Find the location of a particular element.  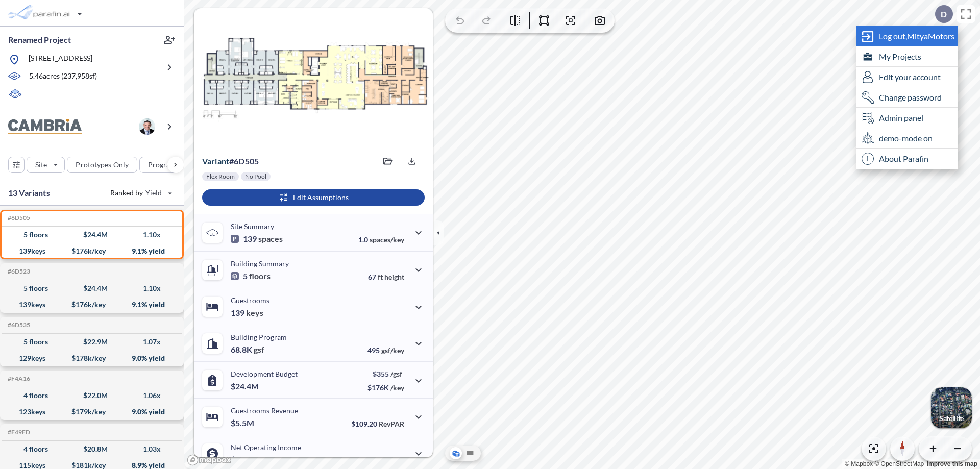

span: demo-mode on is located at coordinates (905, 139).